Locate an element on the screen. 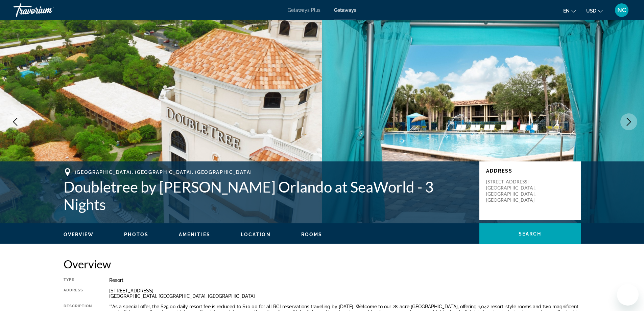  div: Address is located at coordinates (78, 293).